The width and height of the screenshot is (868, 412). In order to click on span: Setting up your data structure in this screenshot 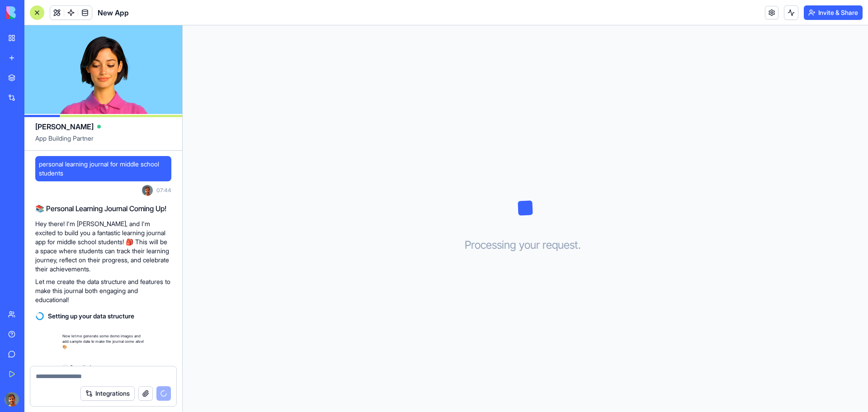, I will do `click(91, 317)`.